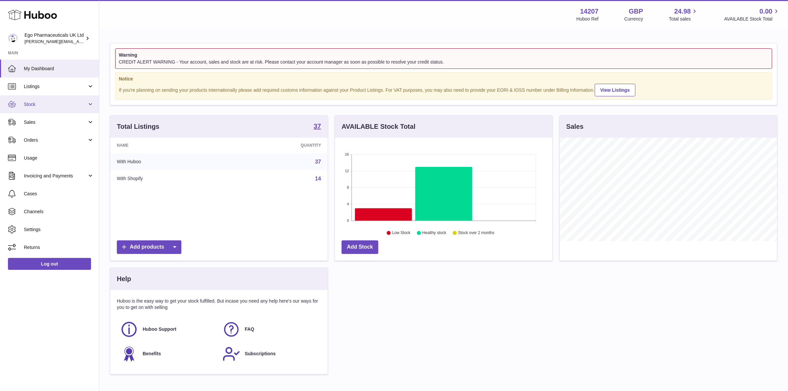 This screenshot has height=391, width=788. Describe the element at coordinates (588, 19) in the screenshot. I see `div: Huboo Ref` at that location.